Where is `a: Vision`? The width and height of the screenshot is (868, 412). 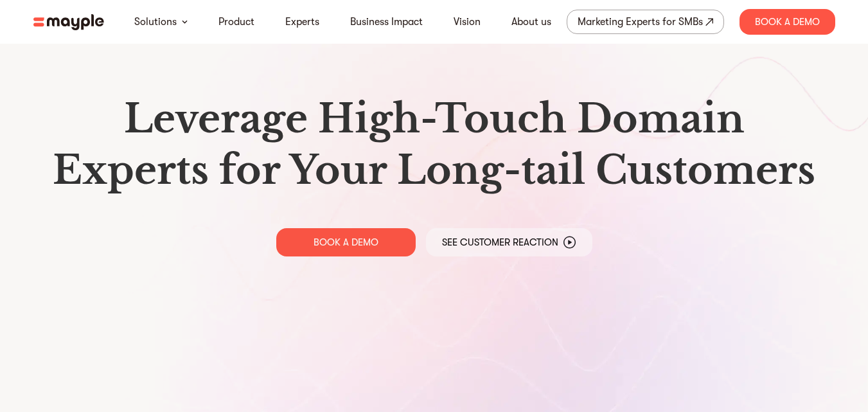 a: Vision is located at coordinates (467, 22).